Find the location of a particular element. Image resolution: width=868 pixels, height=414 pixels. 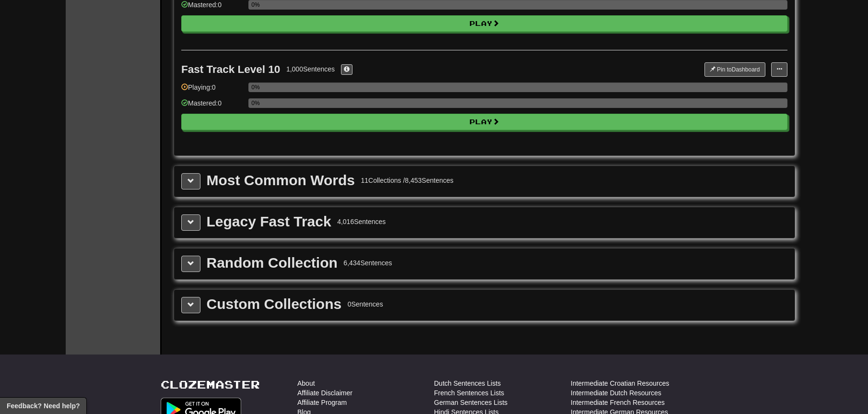

div: Random Collection is located at coordinates (272, 263).